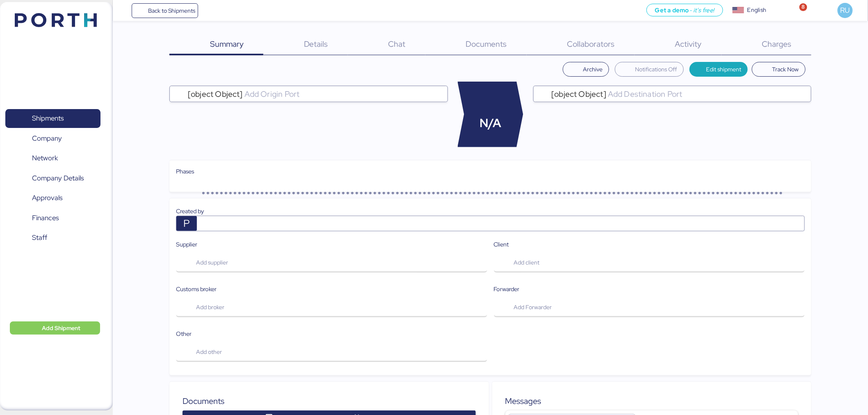 The width and height of the screenshot is (868, 415). I want to click on button: Notifications Off, so click(649, 69).